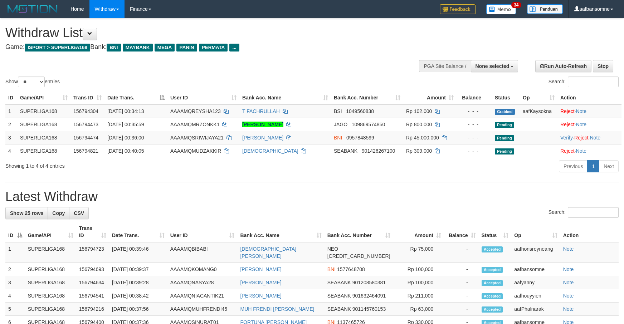 The height and width of the screenshot is (324, 624). Describe the element at coordinates (11, 124) in the screenshot. I see `td: 2` at that location.